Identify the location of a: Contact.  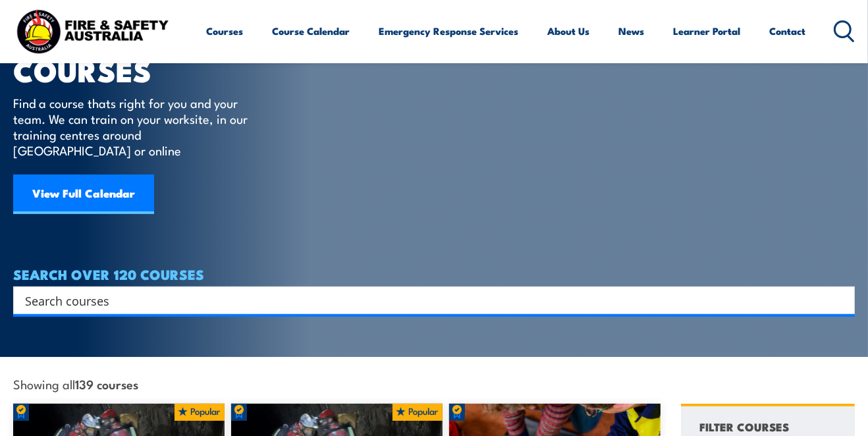
(787, 31).